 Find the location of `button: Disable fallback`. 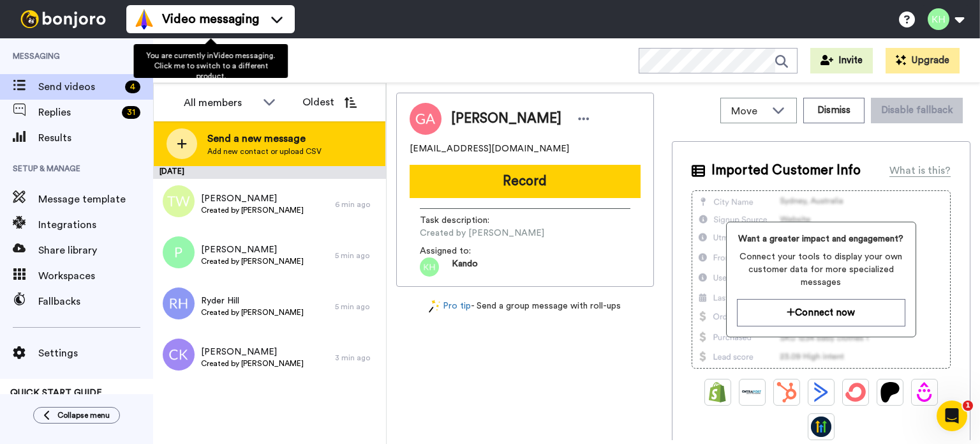

button: Disable fallback is located at coordinates (917, 110).